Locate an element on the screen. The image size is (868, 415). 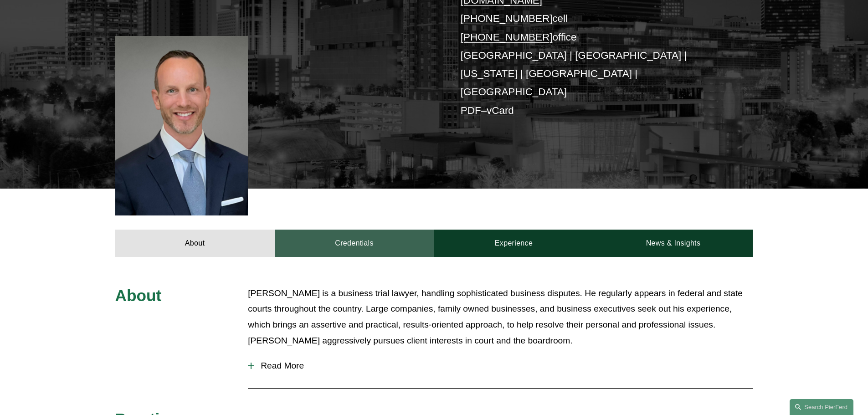
a: Search this site is located at coordinates (822, 407).